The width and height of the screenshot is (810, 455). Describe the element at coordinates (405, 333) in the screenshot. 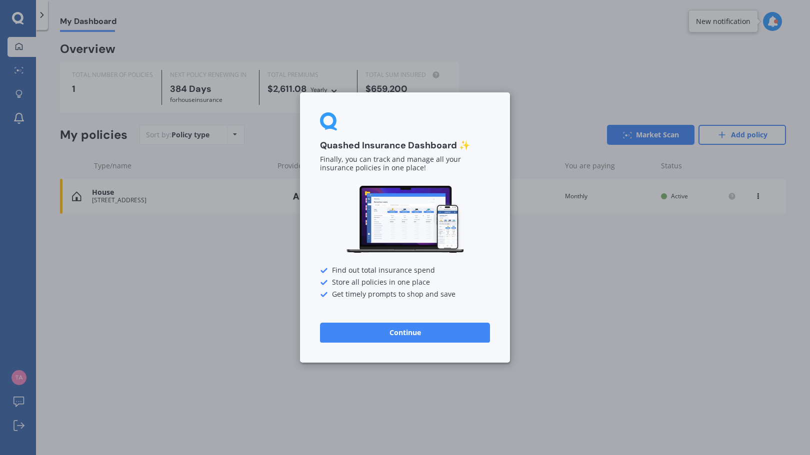

I see `button: Continue` at that location.